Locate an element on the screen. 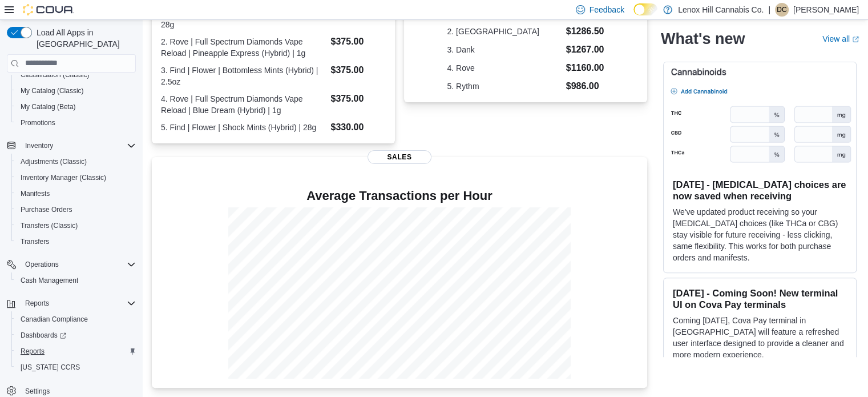  span: DC is located at coordinates (782, 10).